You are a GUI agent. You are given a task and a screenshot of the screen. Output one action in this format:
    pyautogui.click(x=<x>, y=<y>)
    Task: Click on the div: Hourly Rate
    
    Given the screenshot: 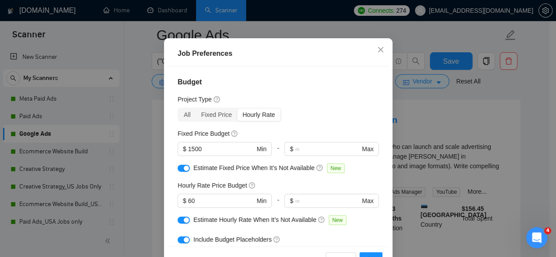 What is the action you would take?
    pyautogui.click(x=259, y=115)
    